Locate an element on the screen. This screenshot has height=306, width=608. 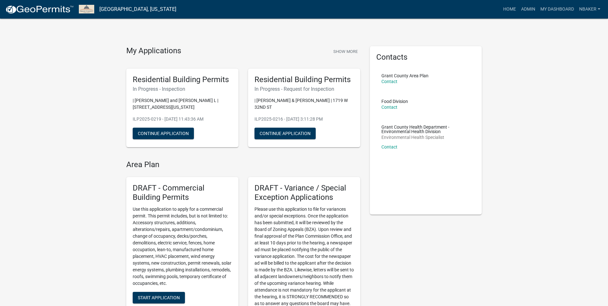
img: Grant County, Indiana is located at coordinates (87, 9).